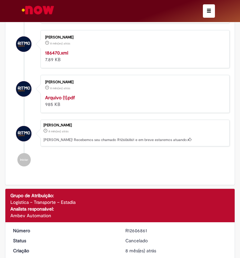 This screenshot has width=240, height=258. Describe the element at coordinates (60, 98) in the screenshot. I see `strong: Arquivo (1).pdf` at that location.